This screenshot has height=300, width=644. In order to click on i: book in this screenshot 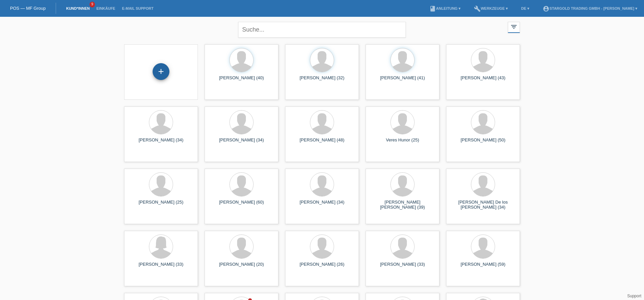, I will do `click(433, 9)`.